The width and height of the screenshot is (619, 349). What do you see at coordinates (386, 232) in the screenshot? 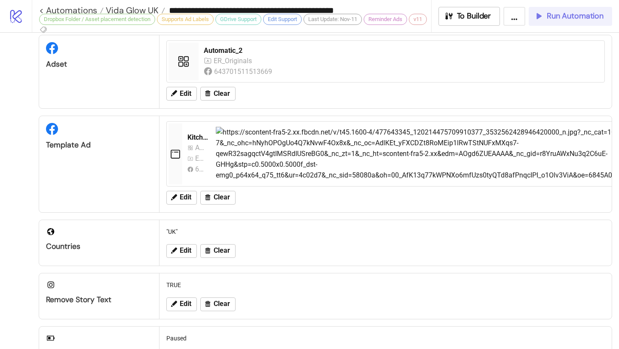
I see `div: "UK"` at bounding box center [386, 232].